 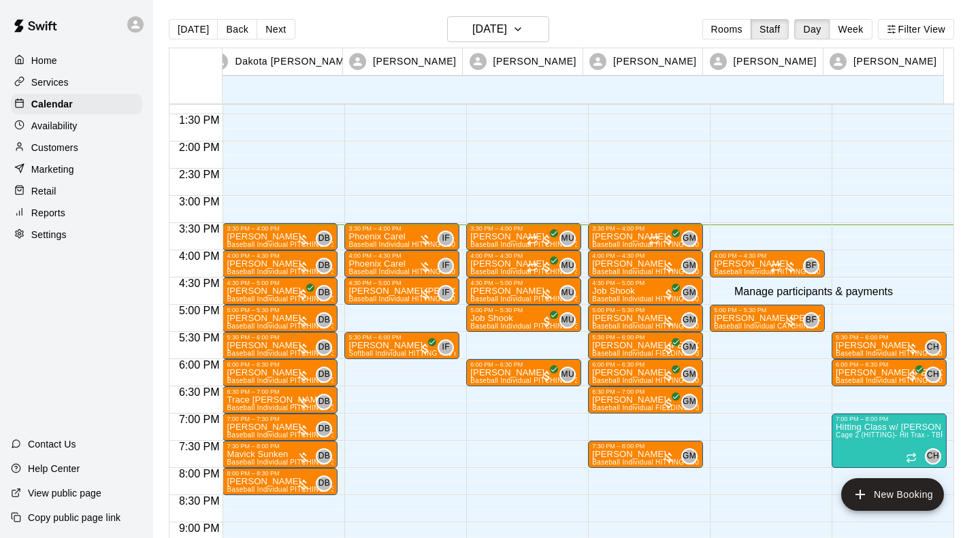 I want to click on span: Ian Fink, so click(x=449, y=348).